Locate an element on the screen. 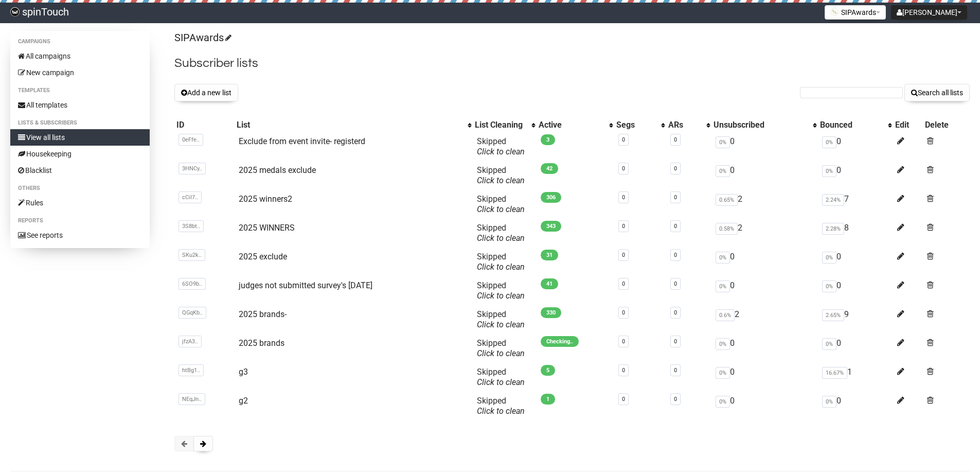 This screenshot has height=473, width=980. span: 0eFfe.. is located at coordinates (191, 140).